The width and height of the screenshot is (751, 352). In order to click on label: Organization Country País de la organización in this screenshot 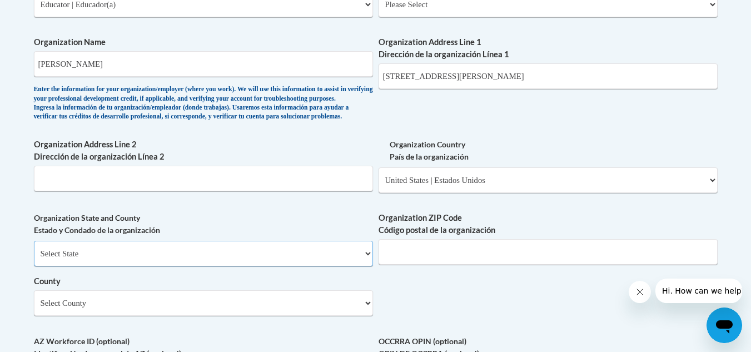, I will do `click(548, 151)`.